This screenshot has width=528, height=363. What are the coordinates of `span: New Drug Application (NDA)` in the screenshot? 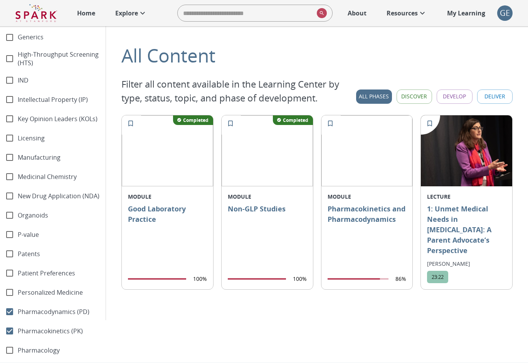 It's located at (59, 196).